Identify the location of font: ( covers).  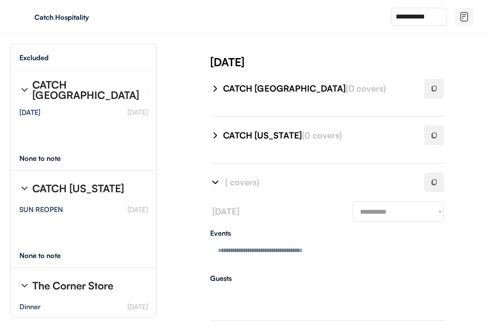
(242, 182).